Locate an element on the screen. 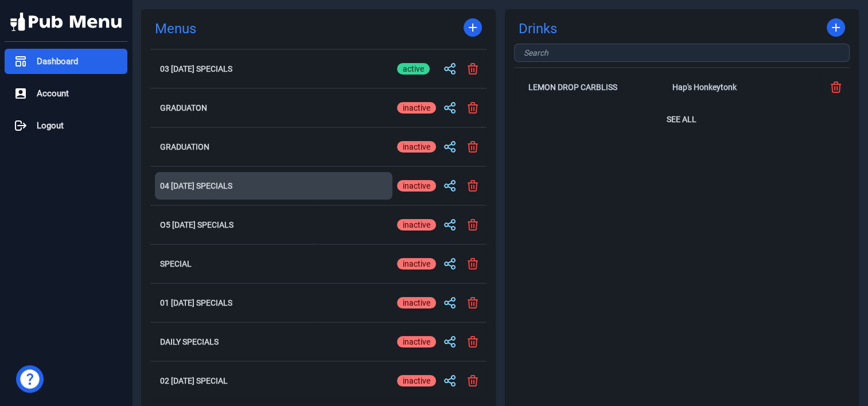 The image size is (868, 406). button: See All is located at coordinates (682, 119).